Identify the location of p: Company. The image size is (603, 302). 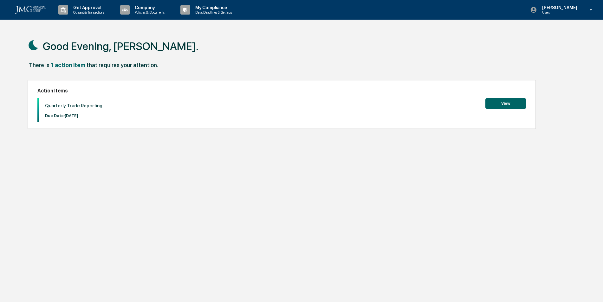
(149, 8).